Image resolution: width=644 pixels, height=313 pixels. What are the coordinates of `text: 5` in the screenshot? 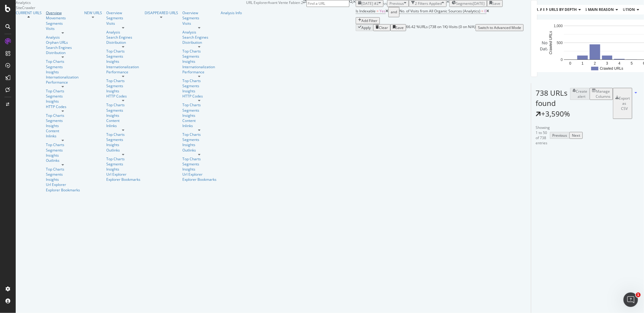 It's located at (632, 63).